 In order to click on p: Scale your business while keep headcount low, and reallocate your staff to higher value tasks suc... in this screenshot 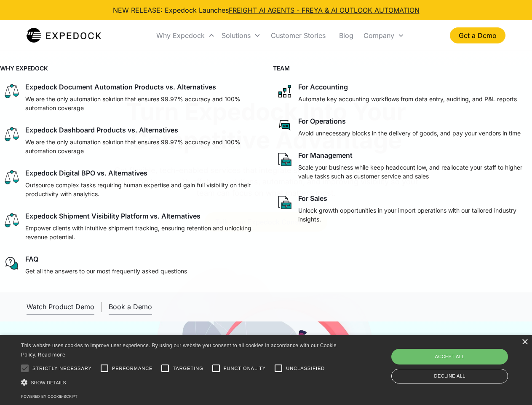, I will do `click(414, 172)`.